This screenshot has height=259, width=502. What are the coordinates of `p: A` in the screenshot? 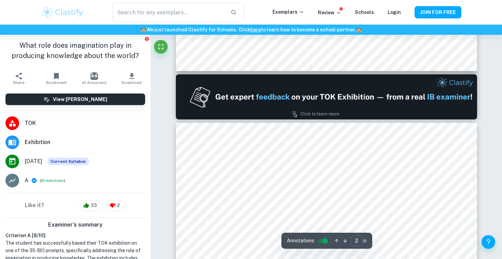 It's located at (26, 181).